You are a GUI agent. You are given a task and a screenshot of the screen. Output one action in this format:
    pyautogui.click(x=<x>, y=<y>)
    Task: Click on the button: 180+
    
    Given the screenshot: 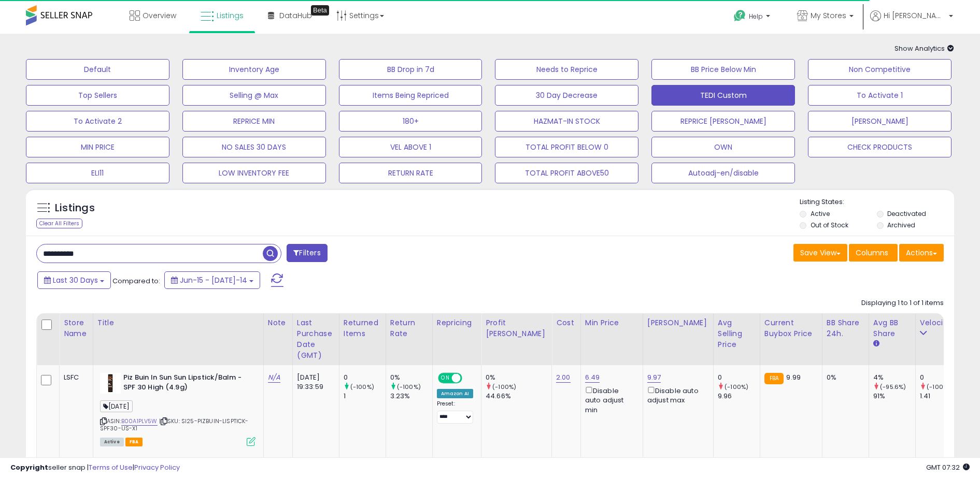 What is the action you would take?
    pyautogui.click(x=411, y=121)
    